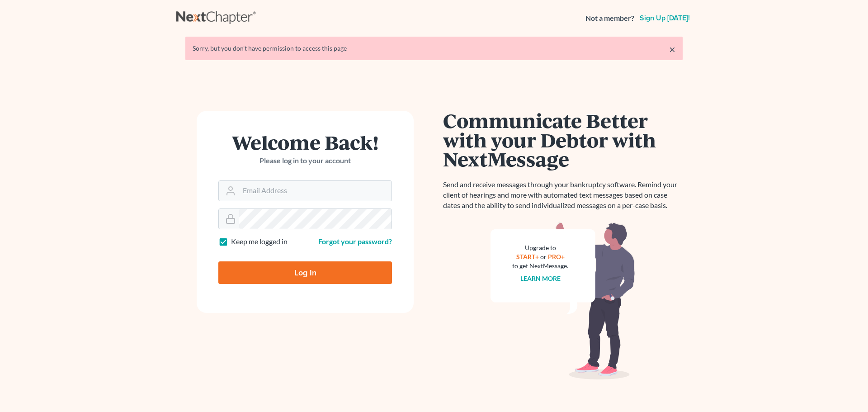  Describe the element at coordinates (305, 272) in the screenshot. I see `input: Log In` at that location.